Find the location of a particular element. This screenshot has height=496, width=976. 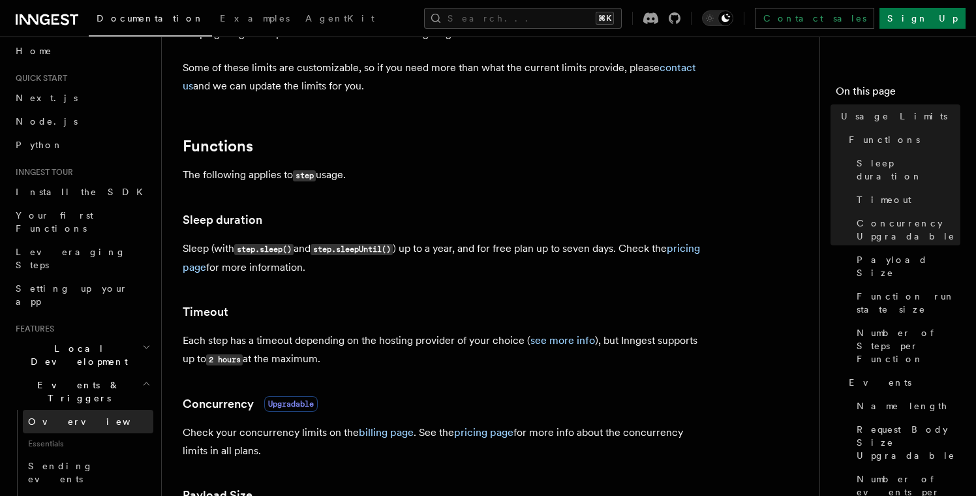

button: Toggle dark mode is located at coordinates (718, 18).